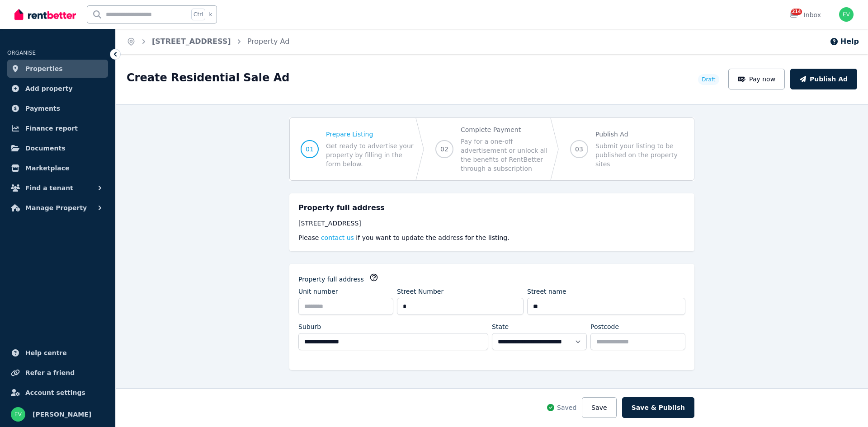 The height and width of the screenshot is (427, 868). Describe the element at coordinates (599, 408) in the screenshot. I see `button: Save` at that location.